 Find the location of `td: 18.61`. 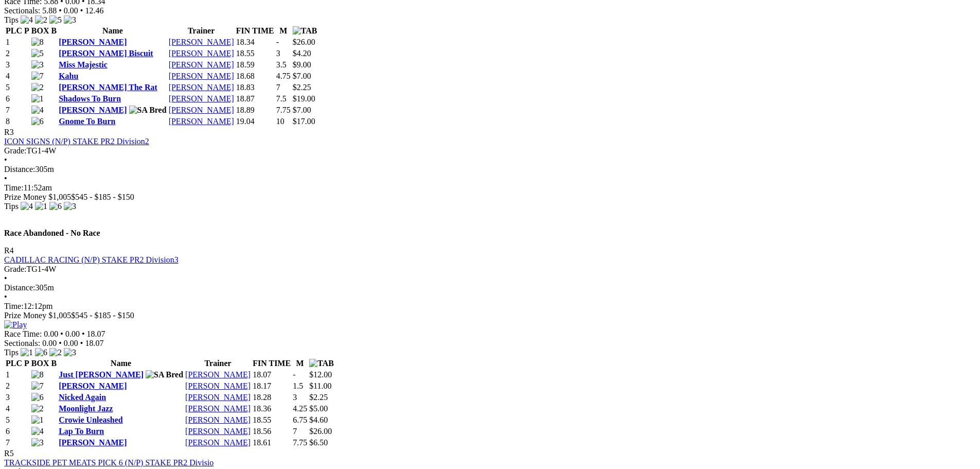

td: 18.61 is located at coordinates (271, 443).